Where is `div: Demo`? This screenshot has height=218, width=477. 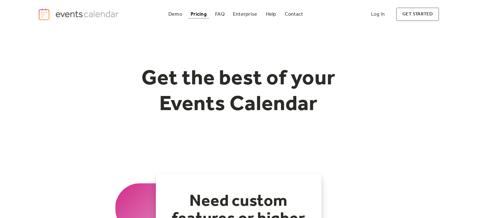
div: Demo is located at coordinates (175, 14).